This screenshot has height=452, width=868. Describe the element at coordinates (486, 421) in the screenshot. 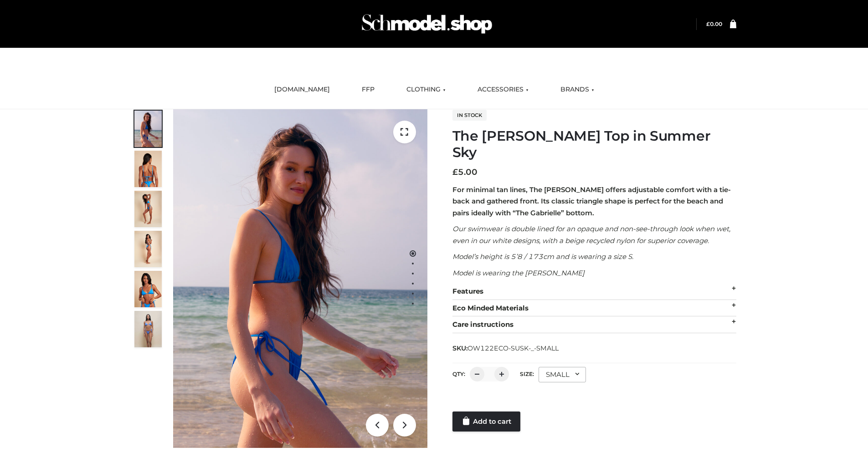

I see `a: Add to cart` at that location.